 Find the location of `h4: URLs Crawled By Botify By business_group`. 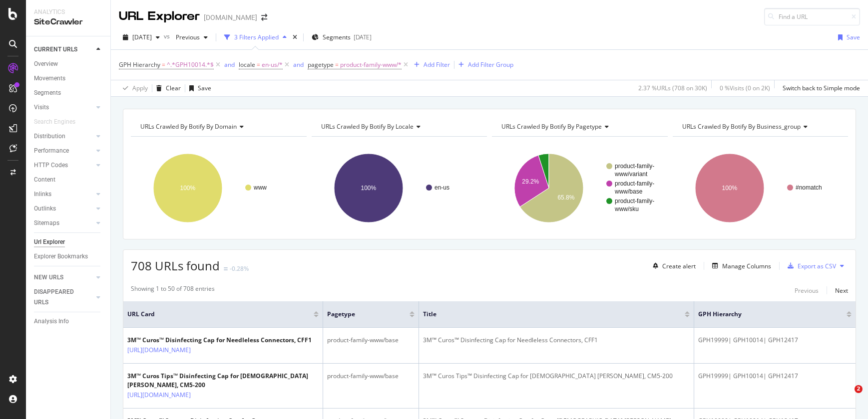

h4: URLs Crawled By Botify By business_group is located at coordinates (759, 126).